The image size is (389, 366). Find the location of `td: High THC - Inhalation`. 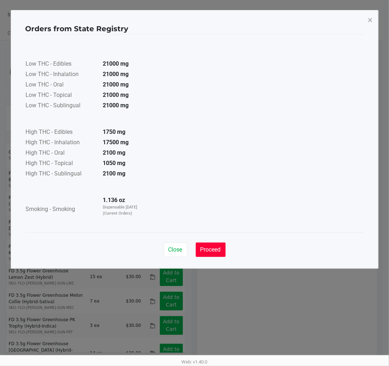

td: High THC - Inhalation is located at coordinates (61, 143).